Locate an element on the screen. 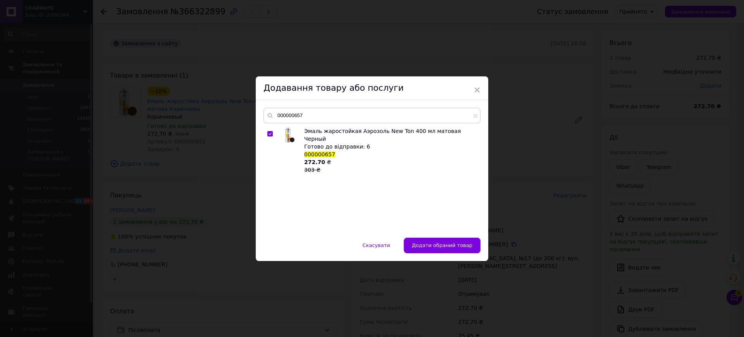 This screenshot has width=744, height=337. span: 000000657 is located at coordinates (320, 154).